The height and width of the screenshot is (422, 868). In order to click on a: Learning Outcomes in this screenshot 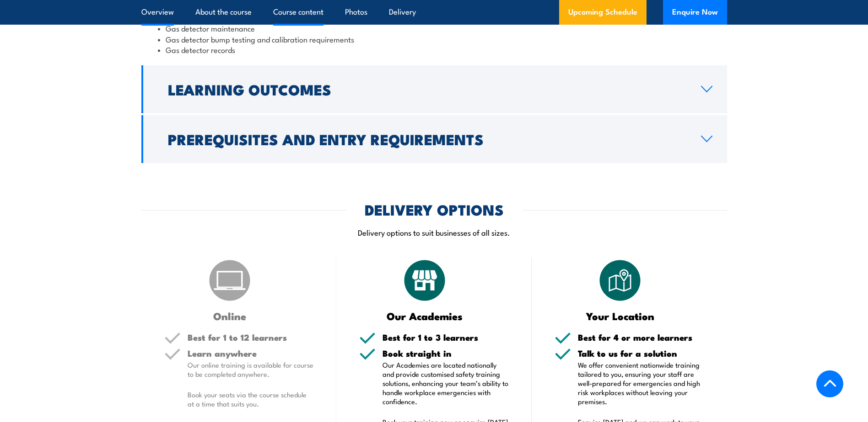, I will do `click(434, 89)`.